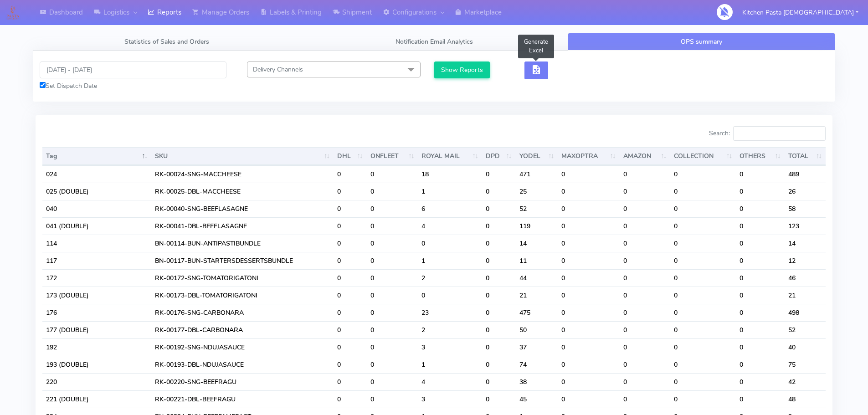 This screenshot has height=415, width=868. I want to click on td: 45, so click(536, 399).